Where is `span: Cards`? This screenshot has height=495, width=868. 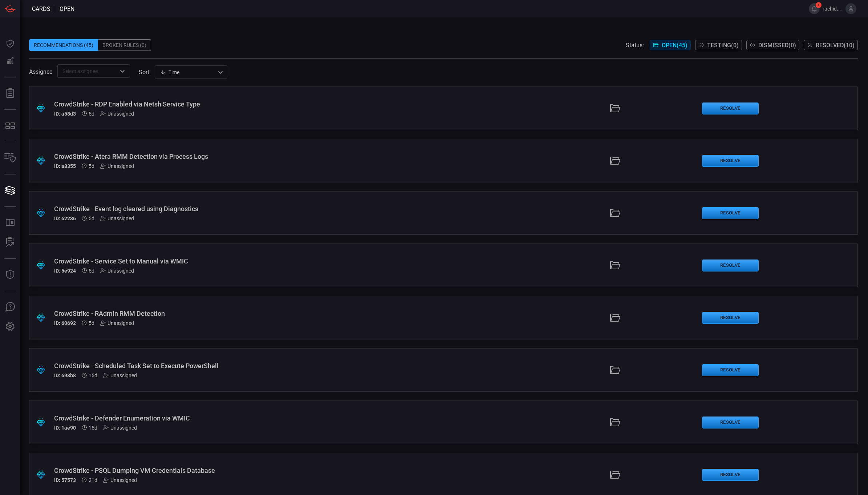
span: Cards is located at coordinates (41, 8).